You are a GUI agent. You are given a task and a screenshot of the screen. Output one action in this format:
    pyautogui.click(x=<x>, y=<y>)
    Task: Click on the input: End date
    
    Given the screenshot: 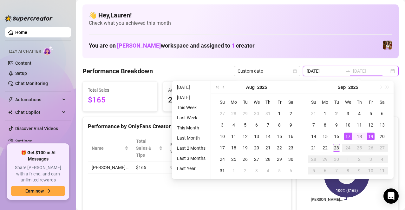 What is the action you would take?
    pyautogui.click(x=371, y=71)
    